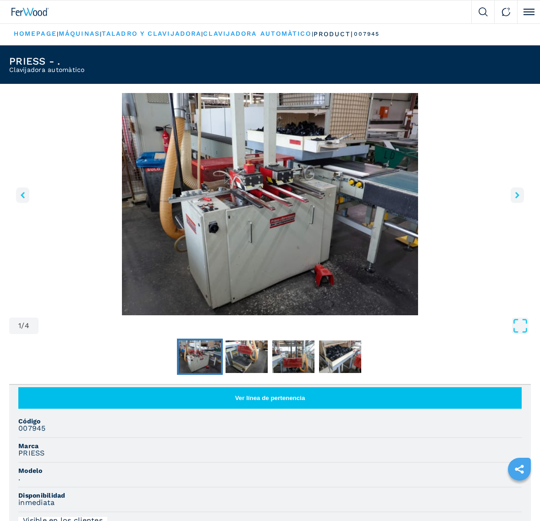 The image size is (540, 521). What do you see at coordinates (32, 454) in the screenshot?
I see `h3: PRIESS` at bounding box center [32, 454].